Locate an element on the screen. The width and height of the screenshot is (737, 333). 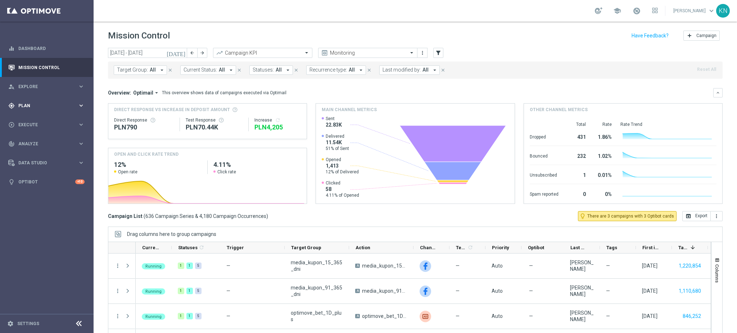
span: Current Status: is located at coordinates (200, 70).